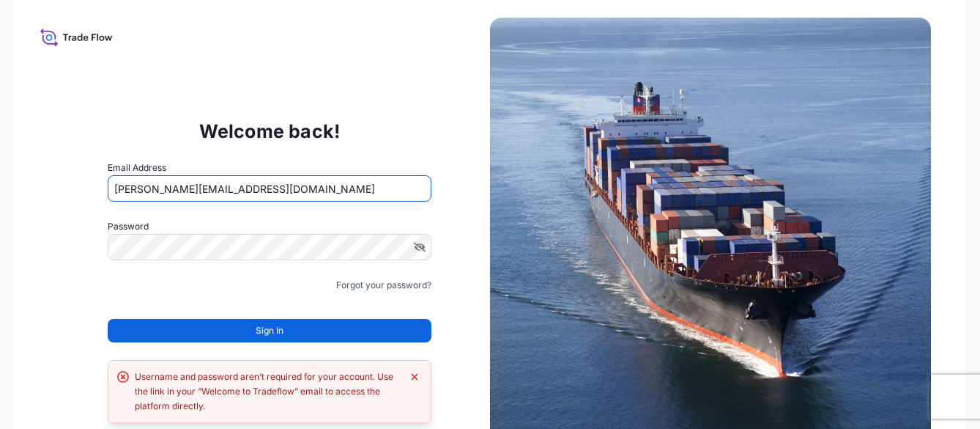 Image resolution: width=980 pixels, height=429 pixels. Describe the element at coordinates (269, 131) in the screenshot. I see `p: Welcome back!` at that location.